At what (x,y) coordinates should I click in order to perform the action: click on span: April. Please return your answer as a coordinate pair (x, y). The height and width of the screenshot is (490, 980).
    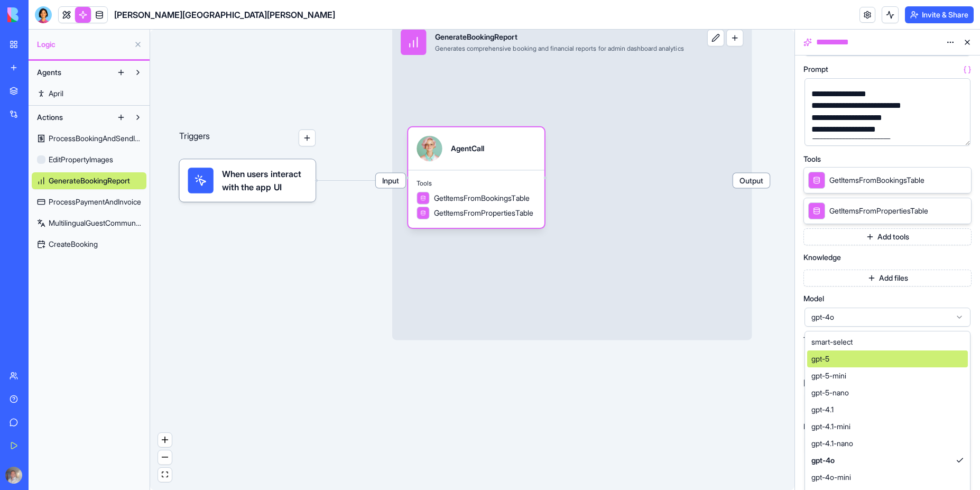
    Looking at the image, I should click on (56, 93).